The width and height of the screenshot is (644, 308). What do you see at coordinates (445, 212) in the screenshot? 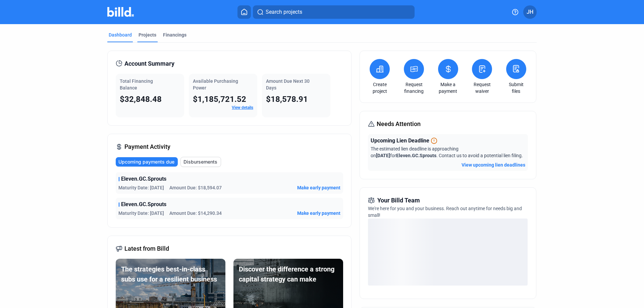
I see `span: We're here for you and your business. Reach out anytime for needs big and small!` at bounding box center [445, 212].